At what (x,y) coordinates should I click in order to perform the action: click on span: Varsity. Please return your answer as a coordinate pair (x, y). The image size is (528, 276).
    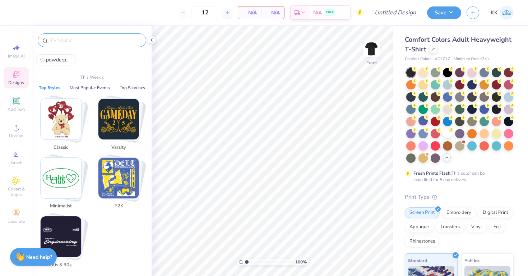
    Looking at the image, I should click on (119, 148).